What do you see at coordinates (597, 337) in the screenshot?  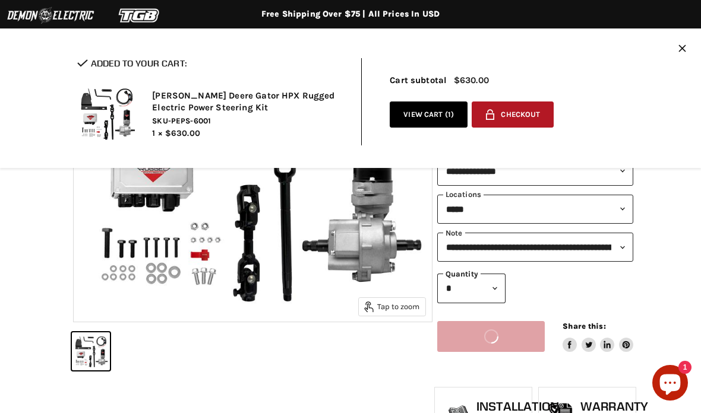 I see `aside: Share this:` at bounding box center [597, 337].